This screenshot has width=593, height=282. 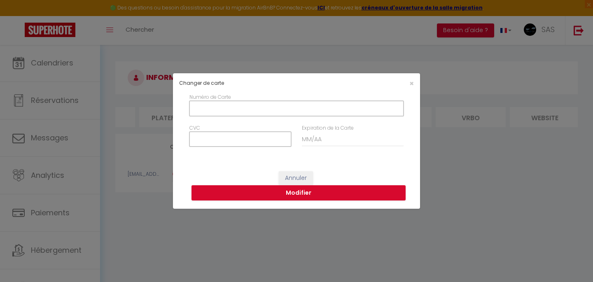 What do you see at coordinates (411, 84) in the screenshot?
I see `button: Close` at bounding box center [411, 84].